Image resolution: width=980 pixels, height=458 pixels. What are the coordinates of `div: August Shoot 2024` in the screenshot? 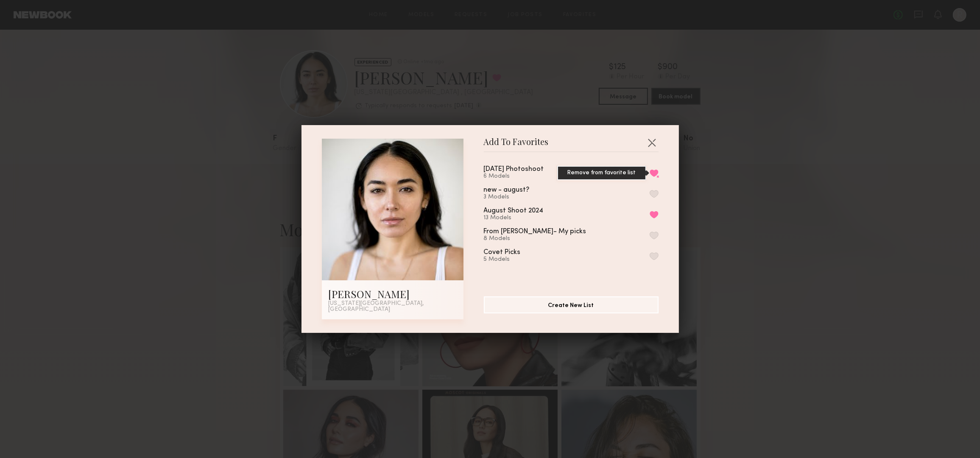 It's located at (514, 211).